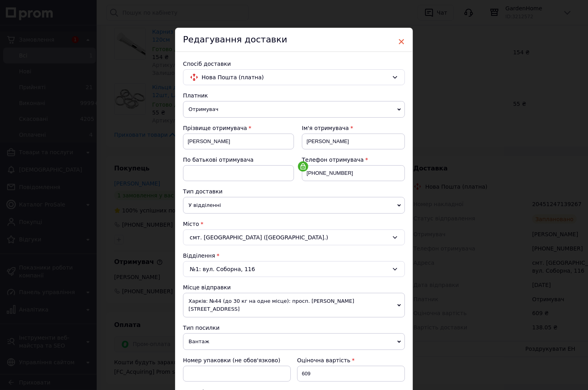 The height and width of the screenshot is (390, 588). What do you see at coordinates (218, 160) in the screenshot?
I see `span: По батькові отримувача` at bounding box center [218, 160].